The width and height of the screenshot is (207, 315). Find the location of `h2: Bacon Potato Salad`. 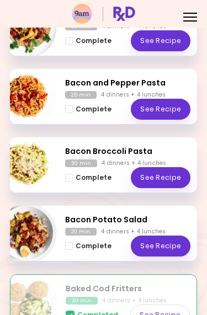

h2: Bacon Potato Salad is located at coordinates (128, 220).